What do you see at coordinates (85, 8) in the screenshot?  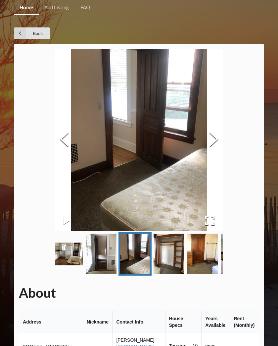 I see `a: FAQ` at bounding box center [85, 8].